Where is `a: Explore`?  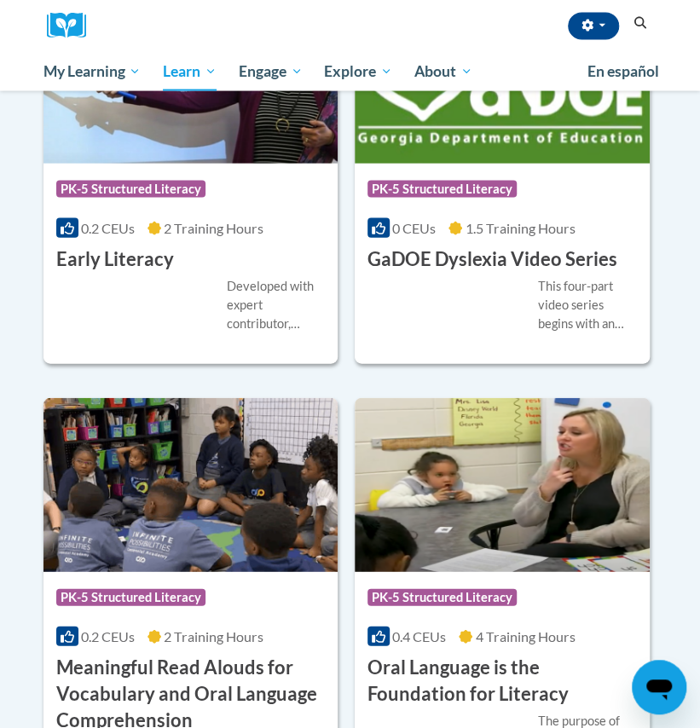
a: Explore is located at coordinates (359, 72).